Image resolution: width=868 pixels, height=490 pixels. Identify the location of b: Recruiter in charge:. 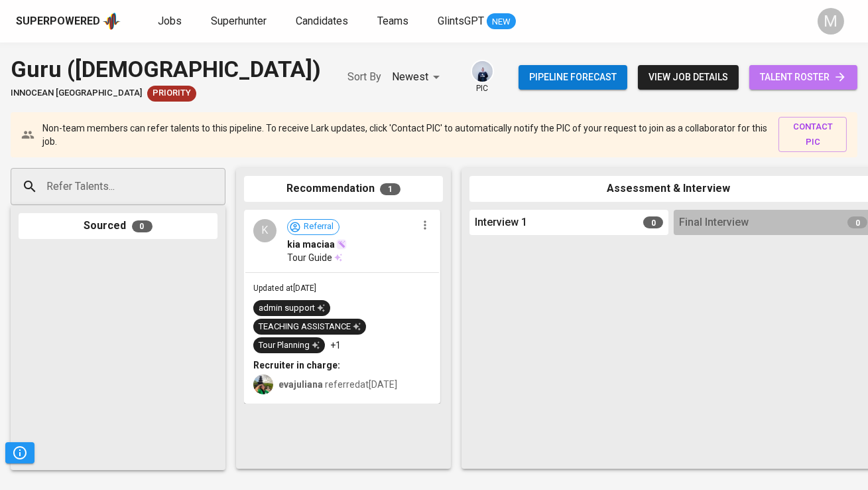
(296, 365).